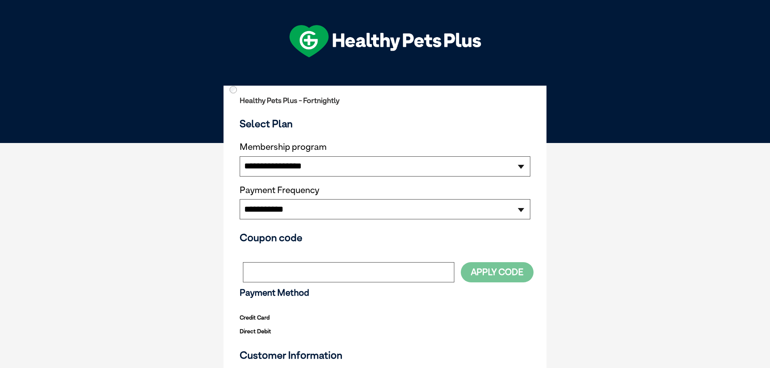  I want to click on h3: Select Plan, so click(385, 124).